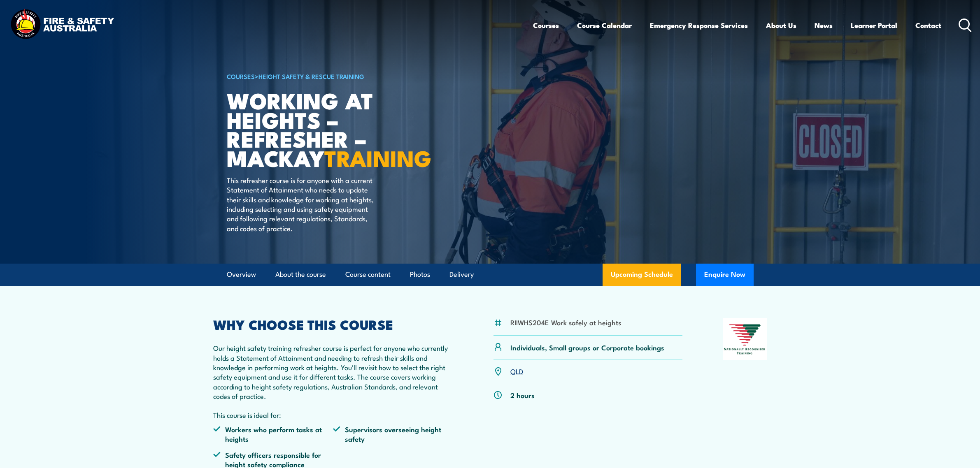 The image size is (980, 468). I want to click on p: 2 hours, so click(522, 395).